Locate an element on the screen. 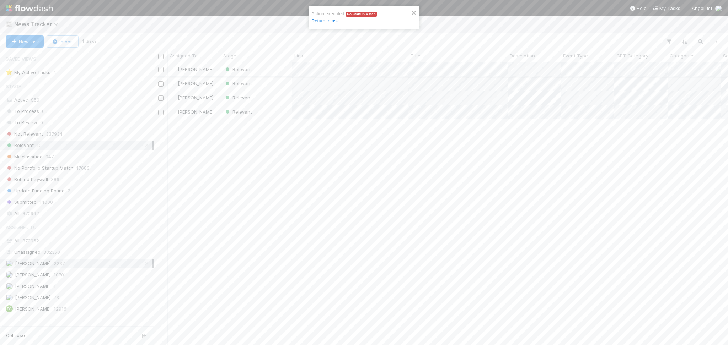 The image size is (728, 345). span: 386 is located at coordinates (55, 179).